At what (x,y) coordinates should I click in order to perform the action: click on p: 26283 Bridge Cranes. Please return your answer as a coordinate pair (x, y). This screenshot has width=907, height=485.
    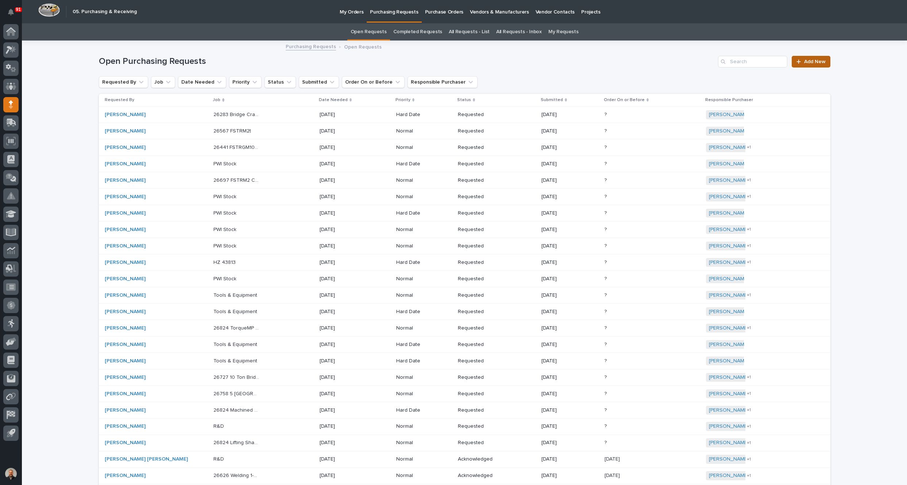
    Looking at the image, I should click on (237, 114).